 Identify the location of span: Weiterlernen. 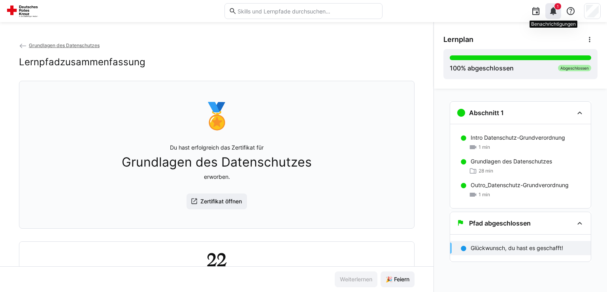
(356, 279).